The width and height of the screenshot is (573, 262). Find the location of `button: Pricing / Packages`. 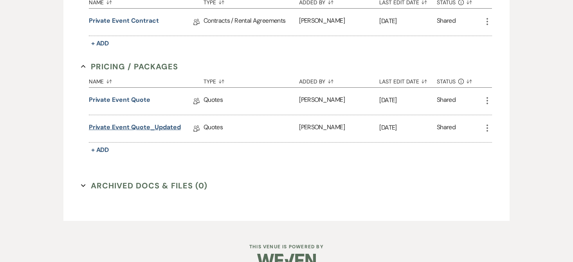

button: Pricing / Packages is located at coordinates (130, 67).